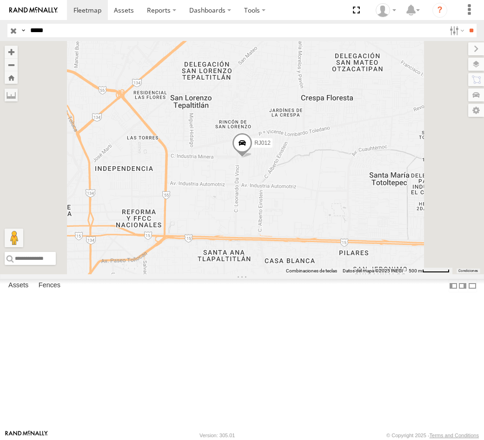  What do you see at coordinates (469, 271) in the screenshot?
I see `a: Condiciones` at bounding box center [469, 271].